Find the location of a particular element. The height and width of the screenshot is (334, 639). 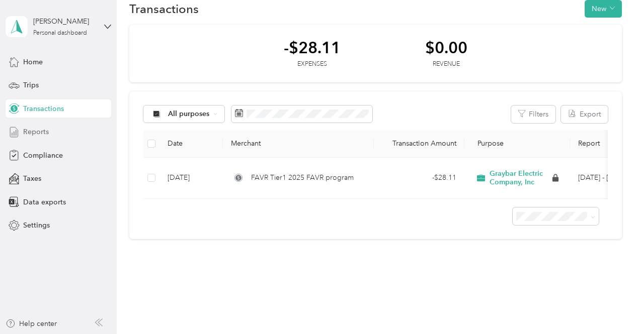

span: Purpose is located at coordinates (488, 143).